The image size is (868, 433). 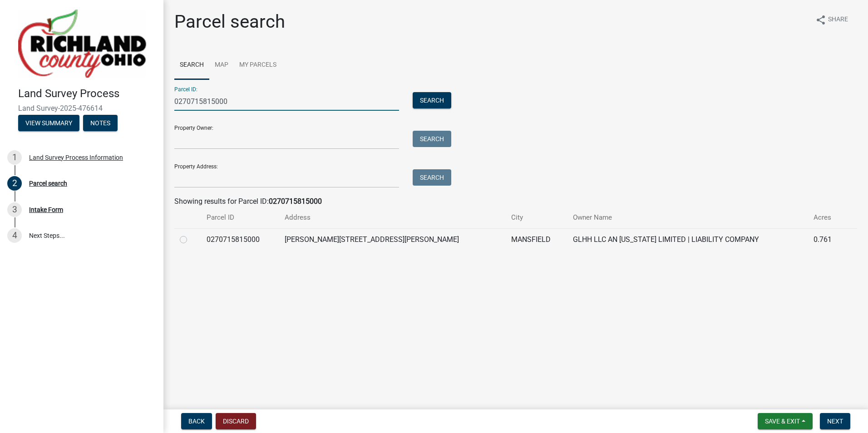 What do you see at coordinates (100, 123) in the screenshot?
I see `wm-modal-confirm: Notes` at bounding box center [100, 123].